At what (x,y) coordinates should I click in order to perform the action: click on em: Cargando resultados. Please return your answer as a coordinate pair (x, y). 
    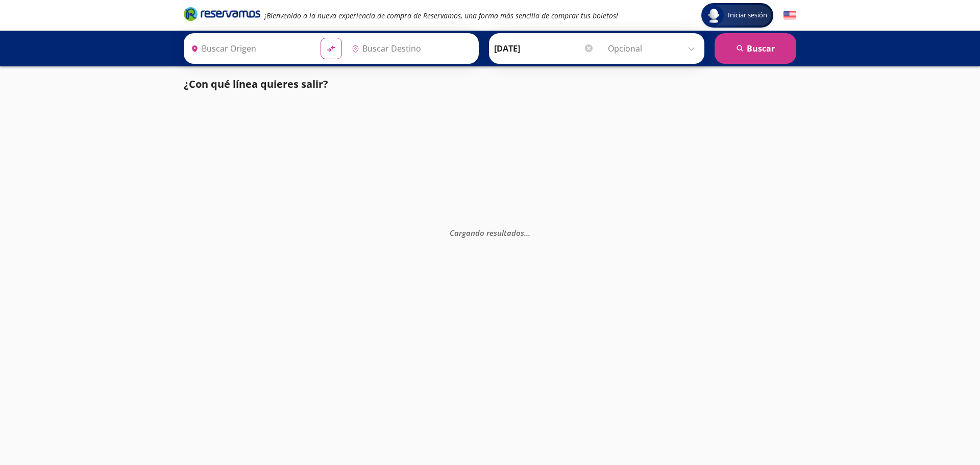
    Looking at the image, I should click on (490, 232).